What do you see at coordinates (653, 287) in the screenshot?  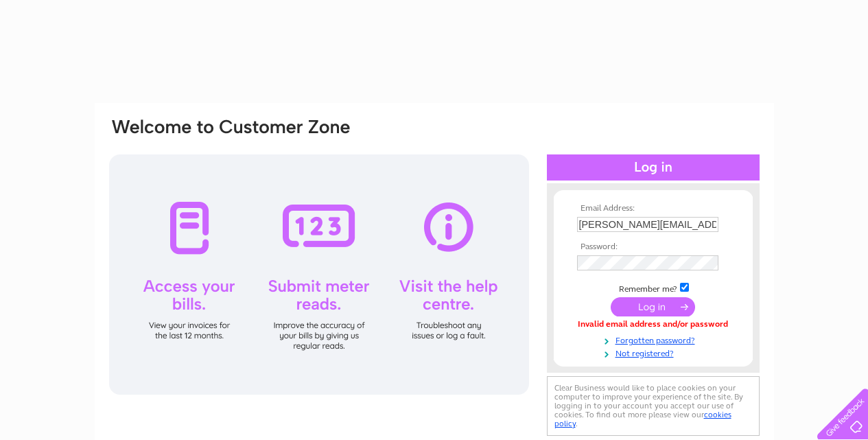 I see `td: Remember me?` at bounding box center [653, 287].